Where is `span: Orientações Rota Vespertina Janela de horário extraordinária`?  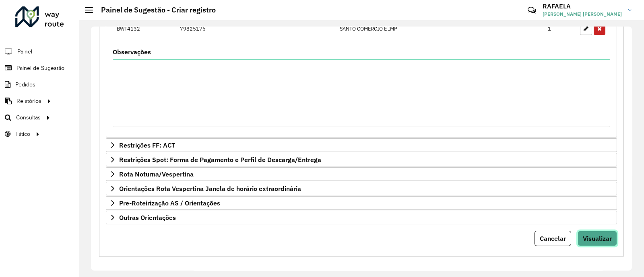 span: Orientações Rota Vespertina Janela de horário extraordinária is located at coordinates (210, 189).